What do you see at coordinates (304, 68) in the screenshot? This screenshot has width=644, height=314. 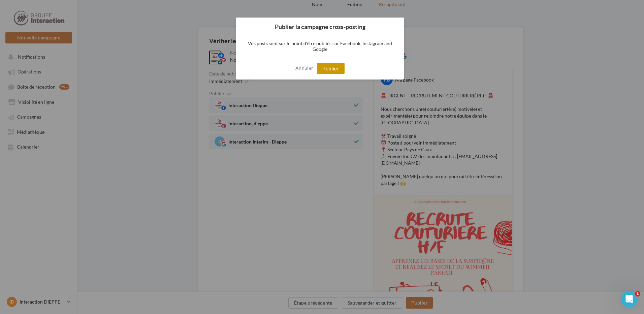 I see `button: Annuler` at bounding box center [304, 68].